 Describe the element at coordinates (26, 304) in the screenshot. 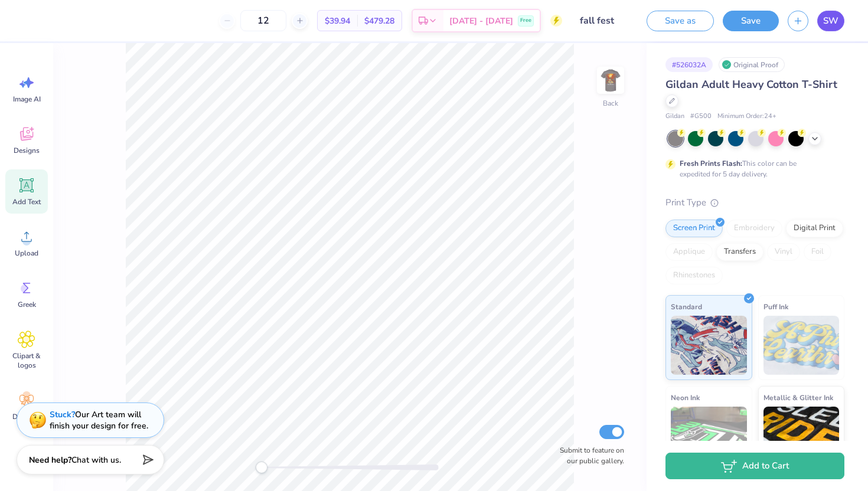

I see `span: Greek` at that location.